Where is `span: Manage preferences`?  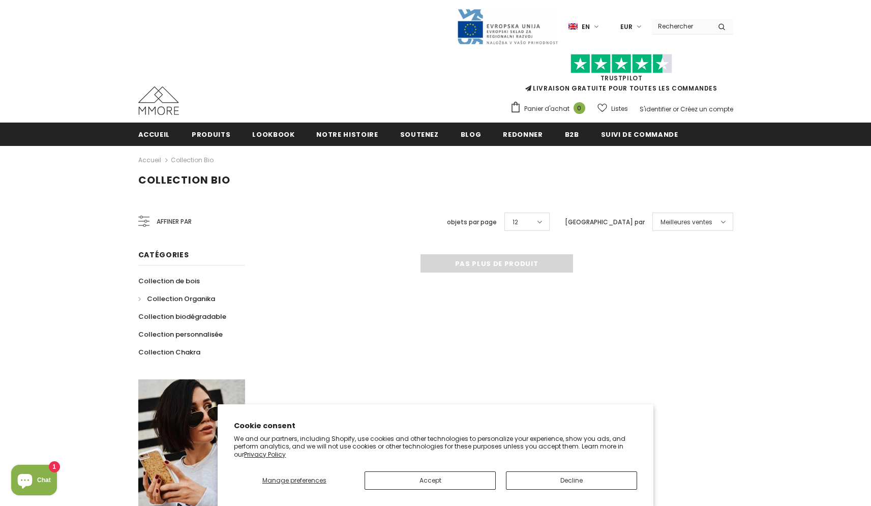
span: Manage preferences is located at coordinates (294, 480).